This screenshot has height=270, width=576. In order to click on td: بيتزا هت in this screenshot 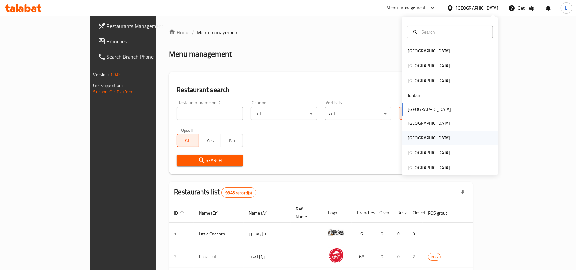, I will do `click(267, 256)`.